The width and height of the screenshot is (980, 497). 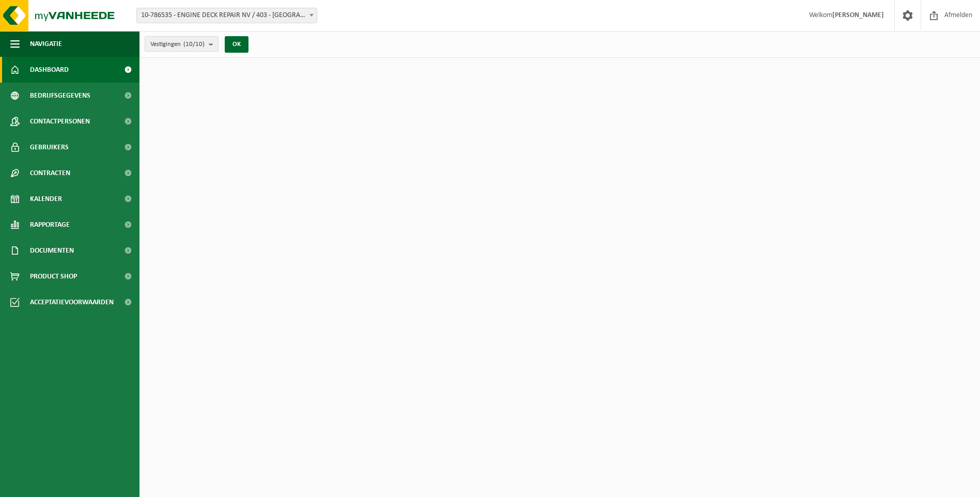 I want to click on span: Contracten, so click(x=50, y=173).